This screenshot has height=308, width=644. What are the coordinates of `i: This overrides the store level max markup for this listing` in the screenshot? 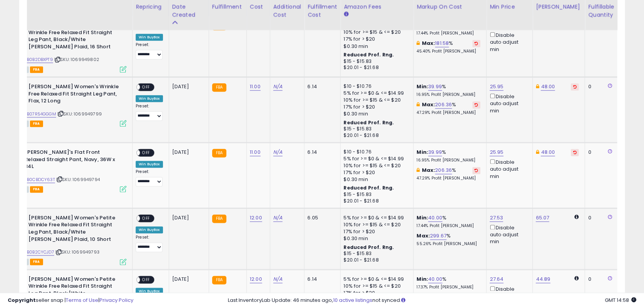 It's located at (418, 104).